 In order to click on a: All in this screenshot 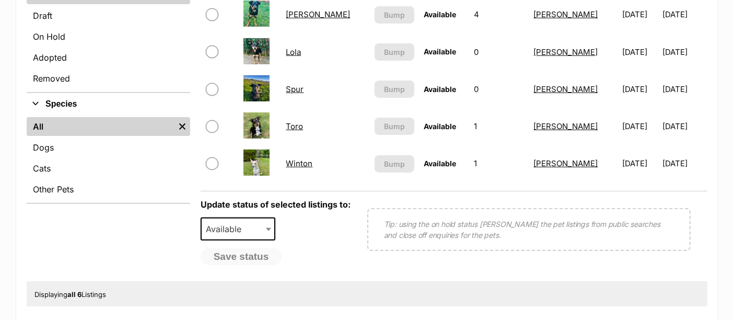, I will do `click(100, 126)`.